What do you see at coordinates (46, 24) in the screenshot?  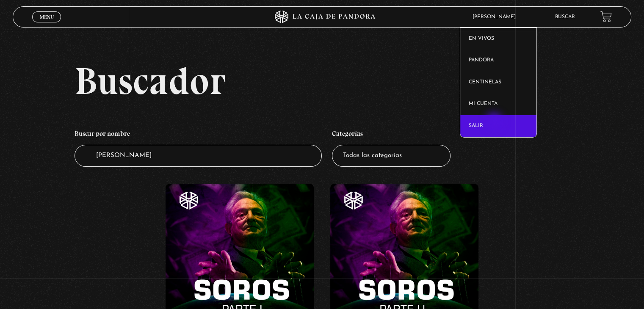 I see `span: Cerrar` at bounding box center [46, 24].